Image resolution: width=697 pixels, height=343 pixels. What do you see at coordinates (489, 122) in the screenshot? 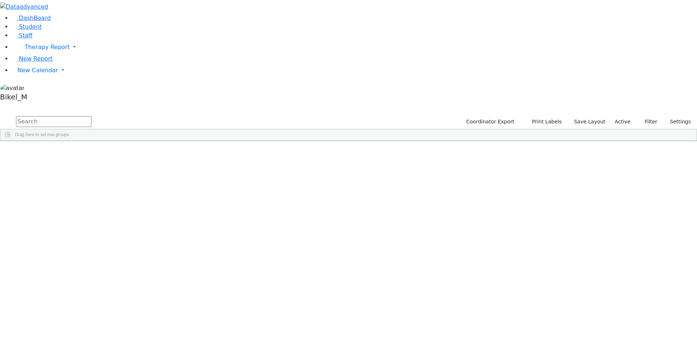
I see `button: Coordinator Export` at bounding box center [489, 122].